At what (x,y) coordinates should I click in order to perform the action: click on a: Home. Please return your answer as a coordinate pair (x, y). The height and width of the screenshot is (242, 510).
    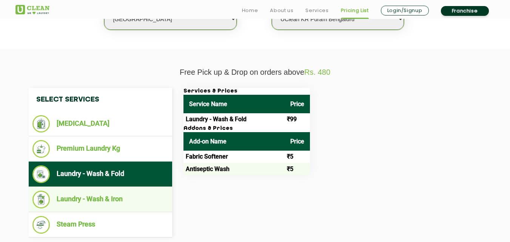
    Looking at the image, I should click on (250, 11).